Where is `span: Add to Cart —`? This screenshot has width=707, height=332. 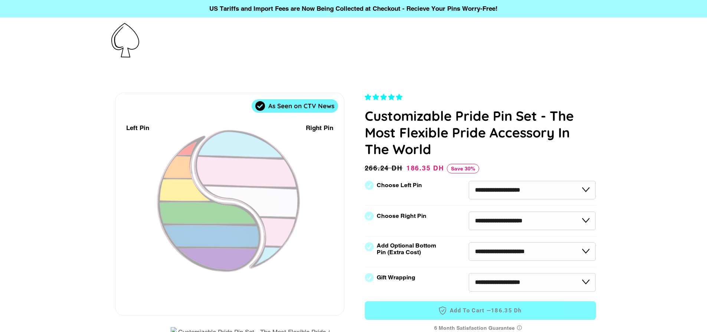
span: Add to Cart — is located at coordinates (480, 311).